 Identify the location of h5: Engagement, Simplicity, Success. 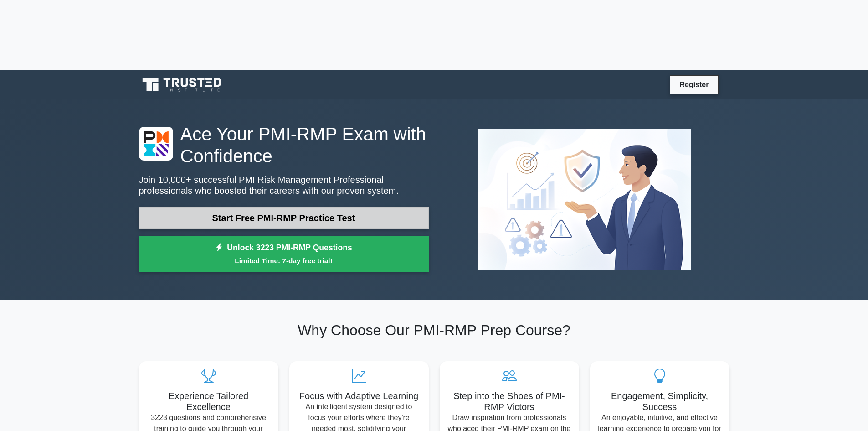
(660, 401).